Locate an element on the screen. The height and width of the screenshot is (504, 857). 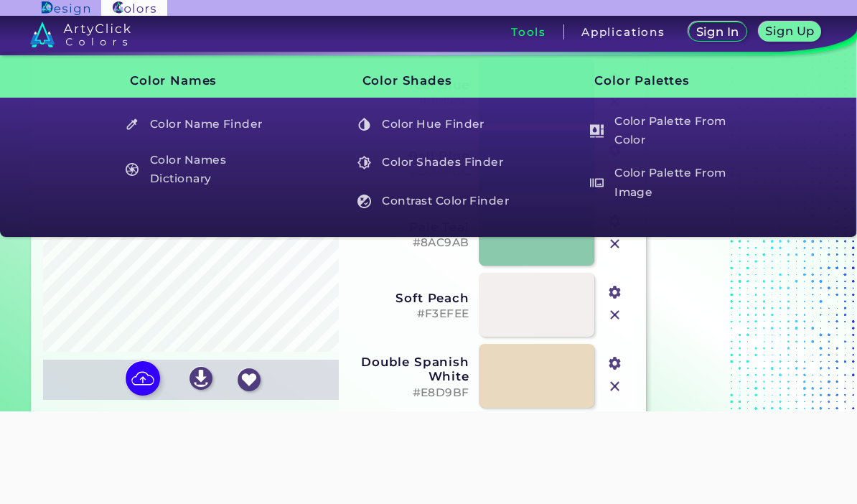
a: Sign In is located at coordinates (717, 32).